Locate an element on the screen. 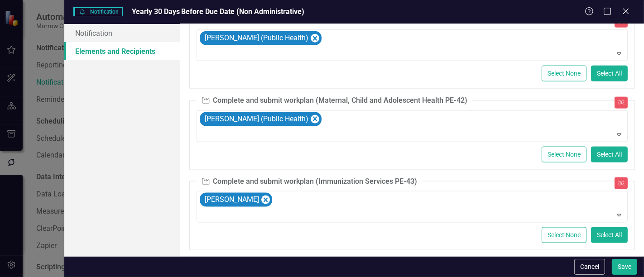 This screenshot has width=644, height=277. div: Complete and submit workplan (Immunization Services PE-43) is located at coordinates (315, 181).